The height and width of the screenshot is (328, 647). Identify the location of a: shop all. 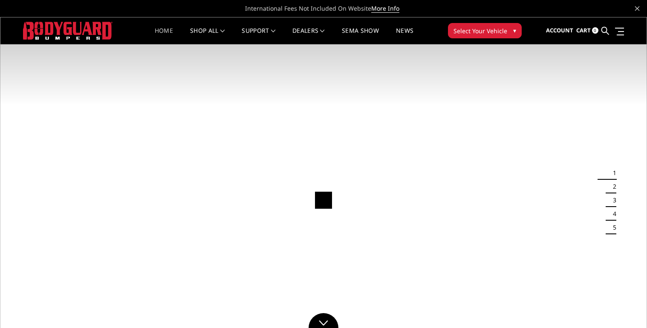
(207, 36).